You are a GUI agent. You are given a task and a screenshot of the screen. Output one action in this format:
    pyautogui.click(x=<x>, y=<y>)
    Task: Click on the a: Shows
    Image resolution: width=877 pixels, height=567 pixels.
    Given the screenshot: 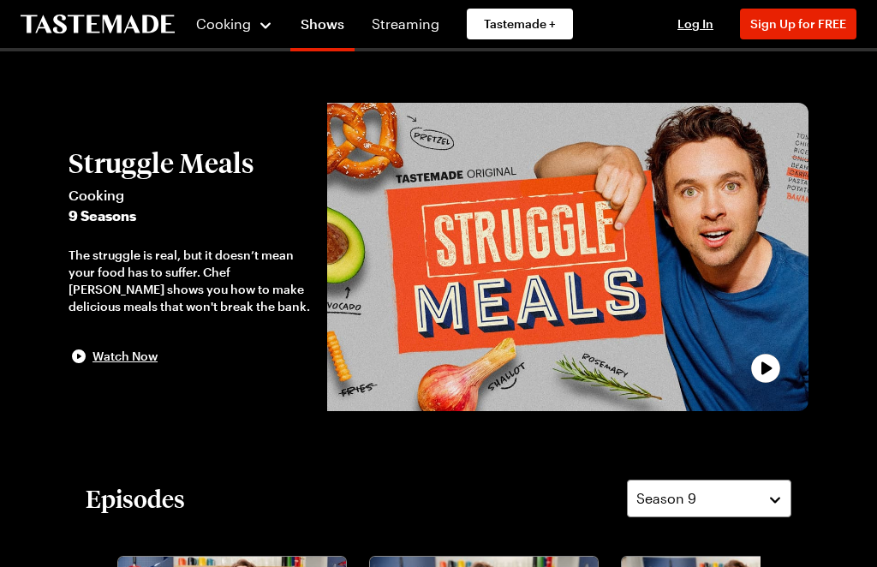 What is the action you would take?
    pyautogui.click(x=322, y=27)
    